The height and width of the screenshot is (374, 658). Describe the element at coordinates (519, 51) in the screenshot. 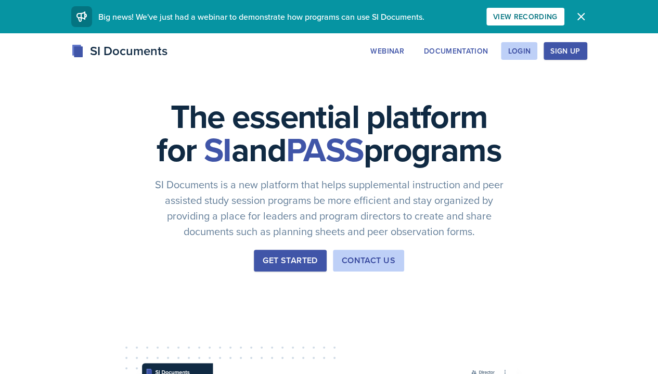

I see `div: Login` at that location.